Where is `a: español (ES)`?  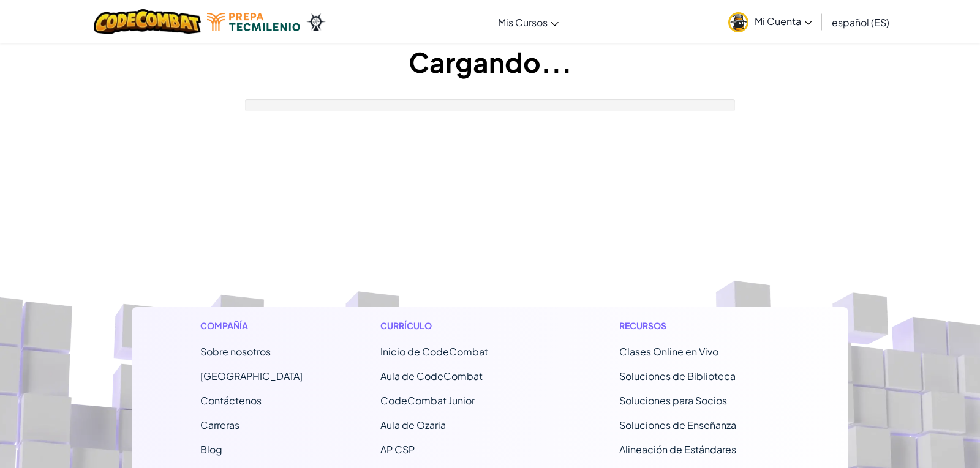 a: español (ES) is located at coordinates (860, 22).